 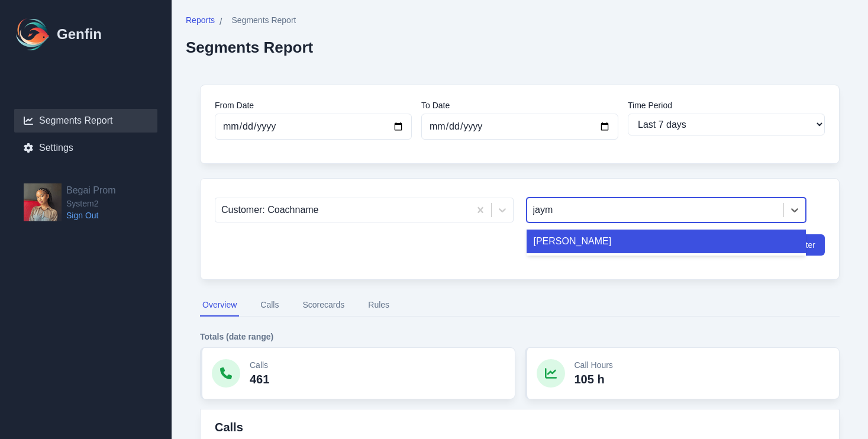 I want to click on label: From Date, so click(x=313, y=106).